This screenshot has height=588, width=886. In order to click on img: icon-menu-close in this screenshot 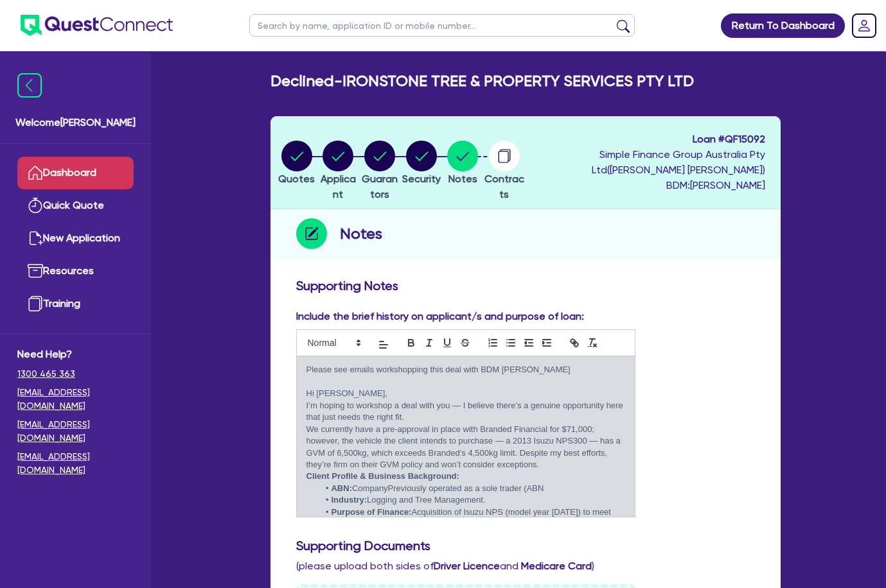, I will do `click(30, 85)`.